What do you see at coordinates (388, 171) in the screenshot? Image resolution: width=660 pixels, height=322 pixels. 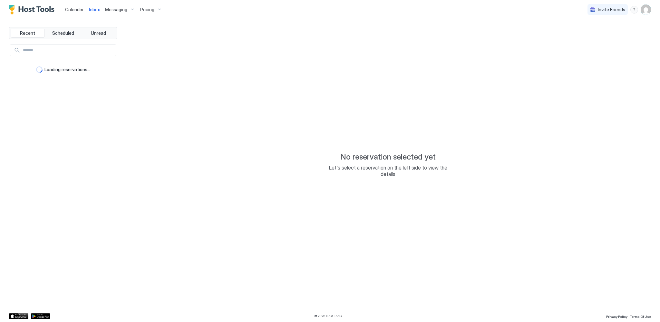 I see `span: Let's select a reservation on the left side to view the details` at bounding box center [388, 171].